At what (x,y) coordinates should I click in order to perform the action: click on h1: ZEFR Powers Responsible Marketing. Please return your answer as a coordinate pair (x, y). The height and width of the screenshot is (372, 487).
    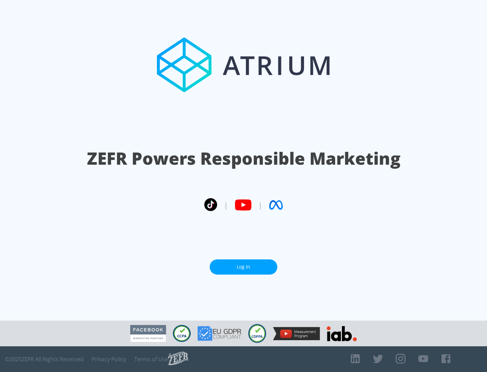
    Looking at the image, I should click on (244, 158).